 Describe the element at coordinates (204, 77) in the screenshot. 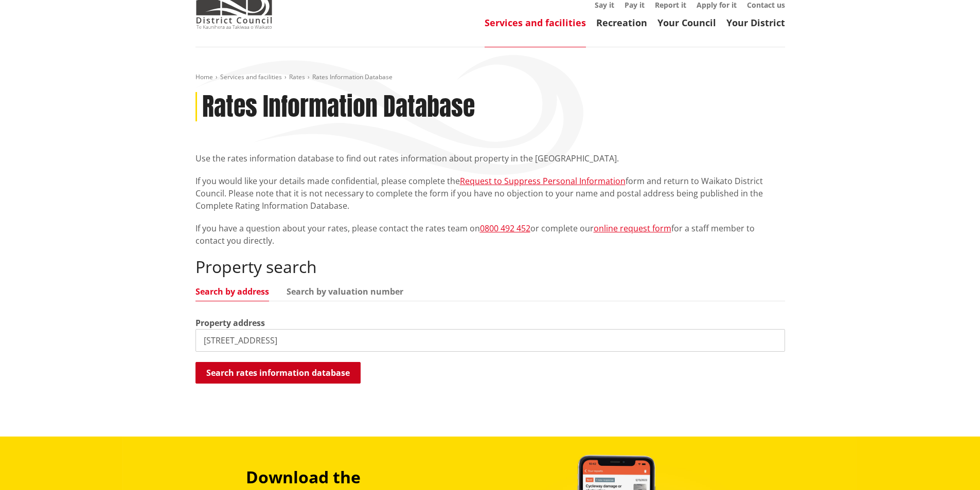

I see `a: Home` at that location.